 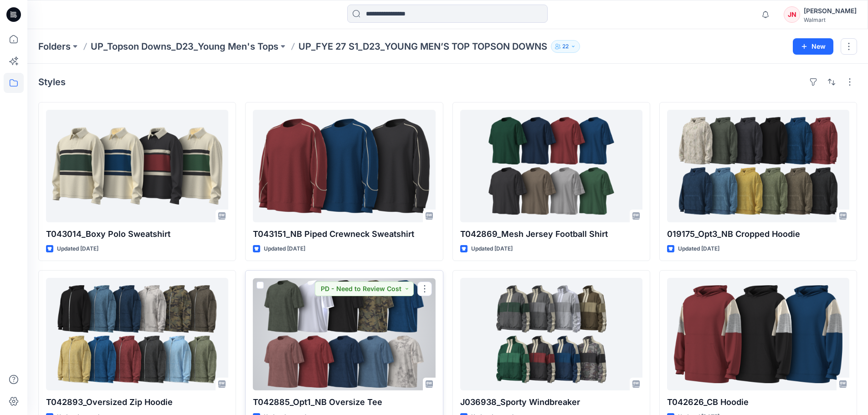 What do you see at coordinates (137, 334) in the screenshot?
I see `a: T042893_Oversized Zip Hoodie` at bounding box center [137, 334].